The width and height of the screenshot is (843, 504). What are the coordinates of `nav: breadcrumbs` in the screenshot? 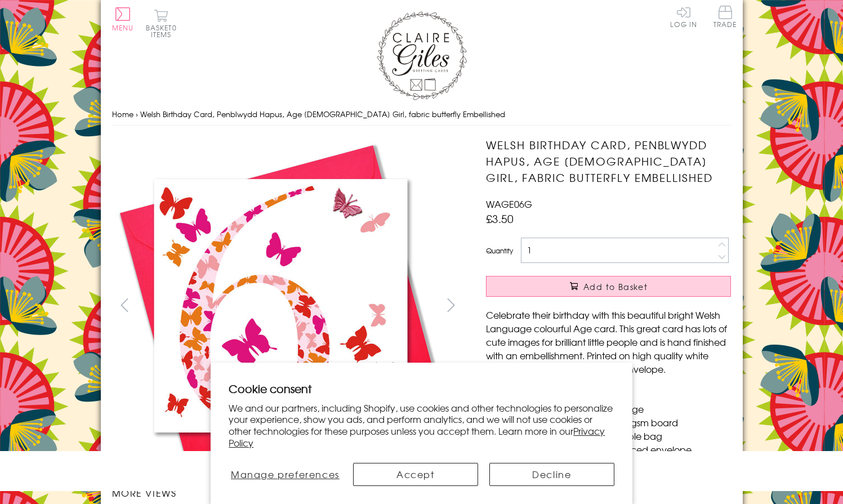 It's located at (422, 114).